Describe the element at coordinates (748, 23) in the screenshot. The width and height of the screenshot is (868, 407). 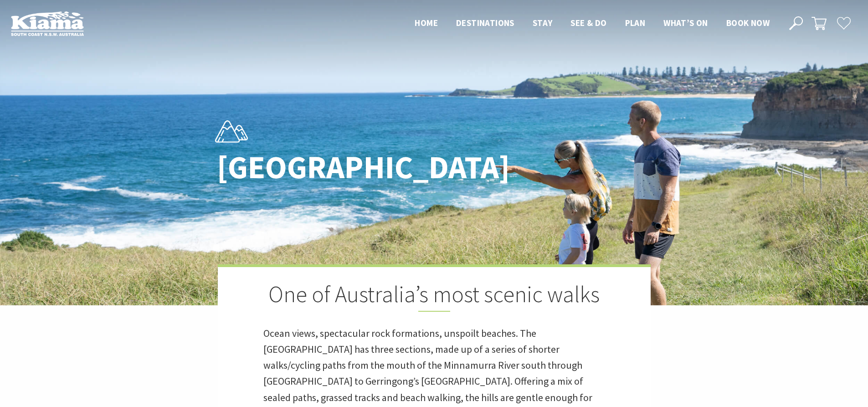
I see `span: Book now` at that location.